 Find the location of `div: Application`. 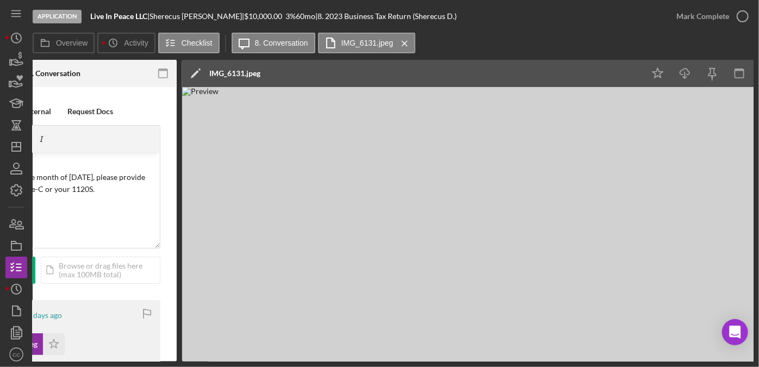

div: Application is located at coordinates (57, 16).